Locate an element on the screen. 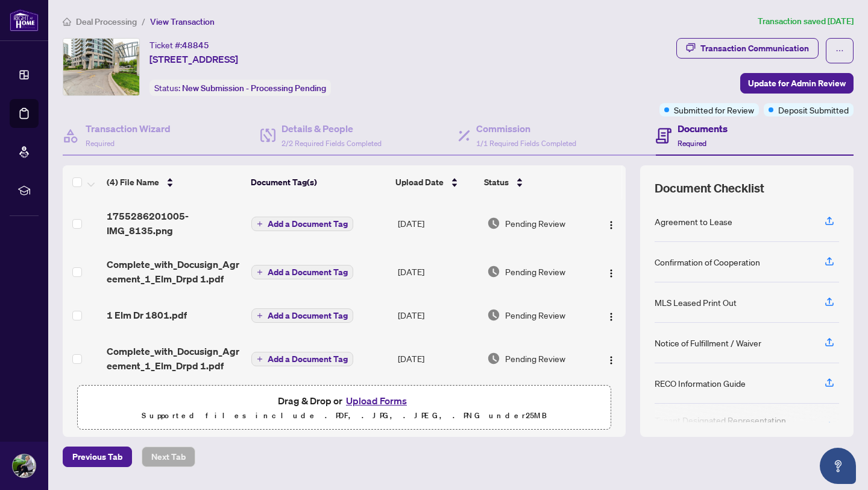 This screenshot has width=868, height=490. h4: Details & People is located at coordinates (332, 129).